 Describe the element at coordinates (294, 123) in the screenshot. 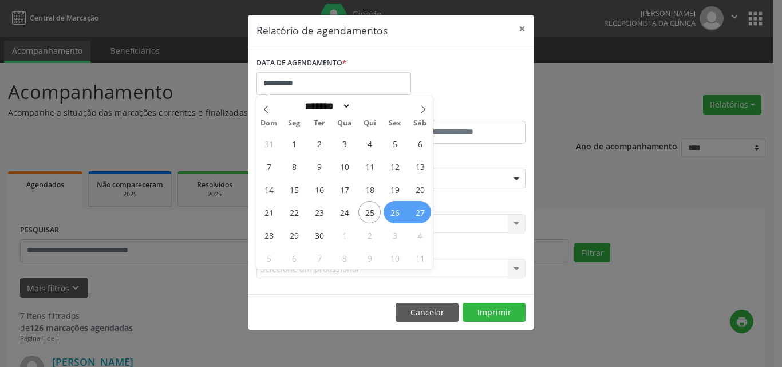

I see `span: Seg` at that location.